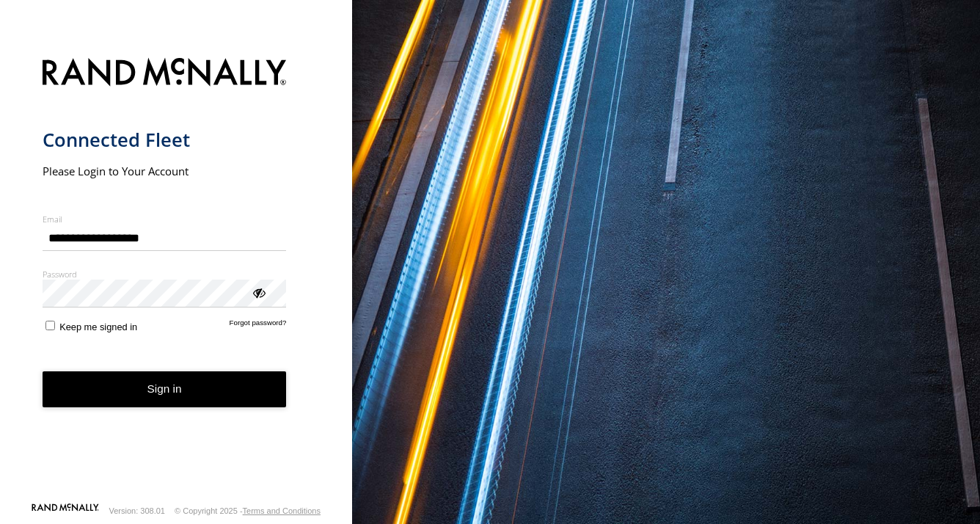  What do you see at coordinates (258, 293) in the screenshot?
I see `div: ViewPassword` at bounding box center [258, 293].